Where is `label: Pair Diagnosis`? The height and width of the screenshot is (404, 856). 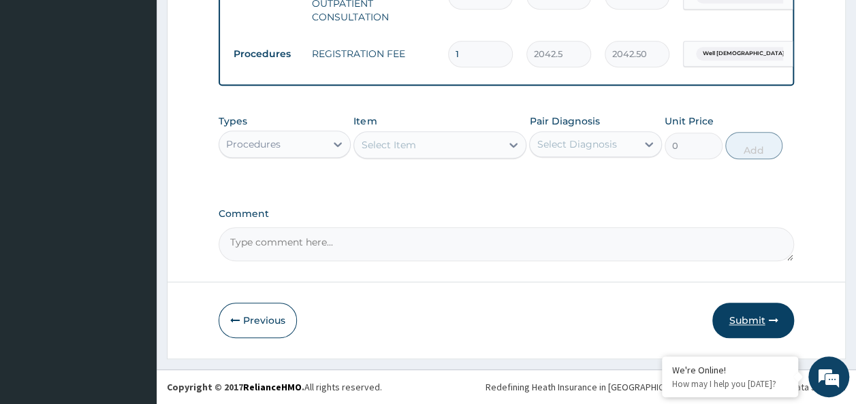
label: Pair Diagnosis is located at coordinates (564, 121).